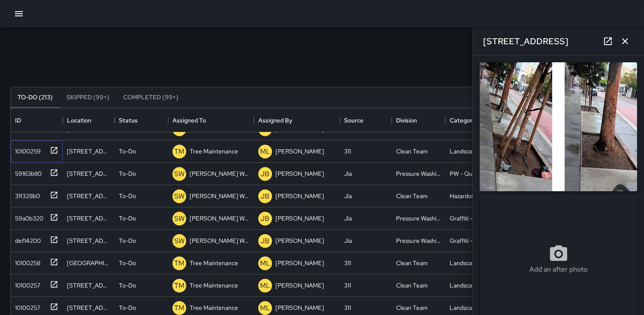  I want to click on div: 75 6th Street, so click(88, 241).